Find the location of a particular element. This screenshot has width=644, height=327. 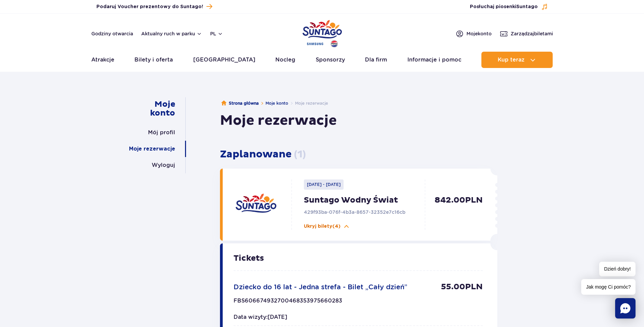

button: Ukryj bilety(4) is located at coordinates (327, 227).